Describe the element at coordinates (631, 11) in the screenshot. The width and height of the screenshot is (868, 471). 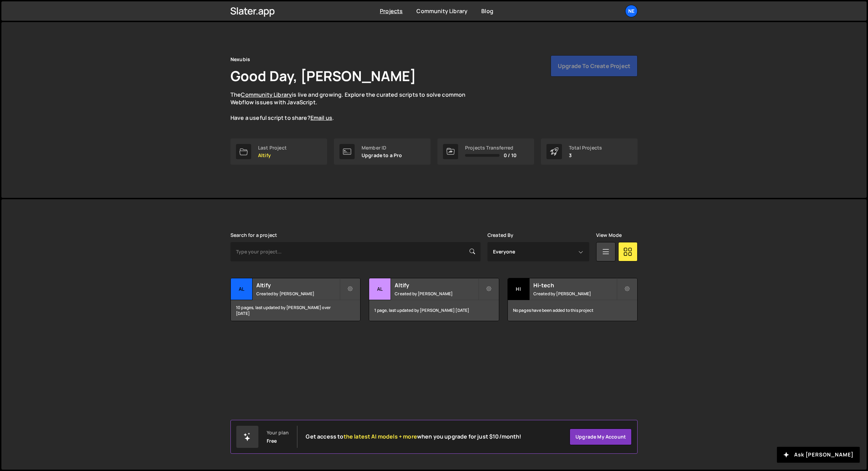
I see `a: Ne` at that location.